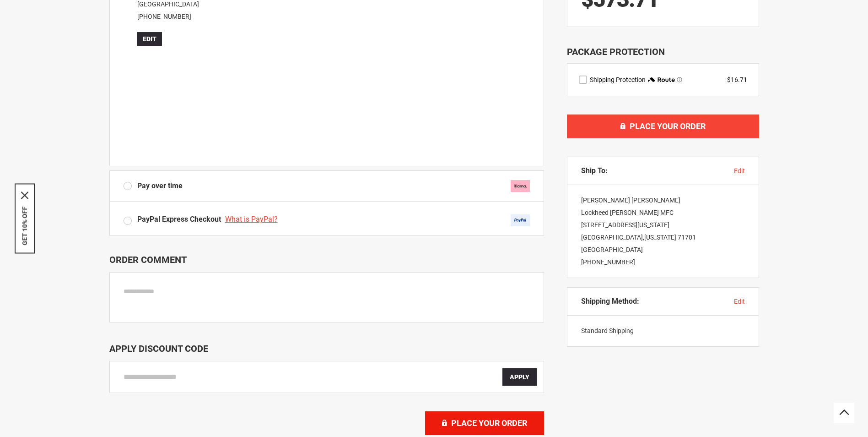 The image size is (868, 437). I want to click on span: Apply Discount Code, so click(159, 348).